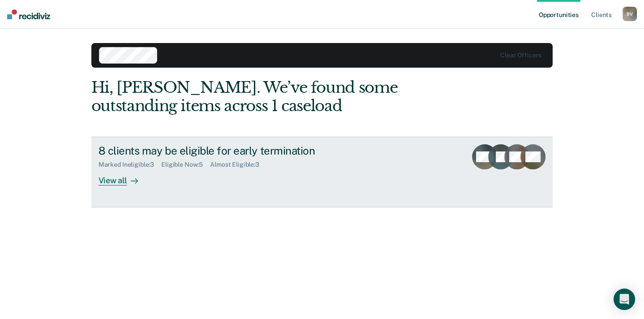 The image size is (644, 319). What do you see at coordinates (322, 172) in the screenshot?
I see `a: 8 clients may be eligible for early terminationMarked Ineligible:3Eligible Now:5Almost Eligible:3...` at bounding box center [322, 172].